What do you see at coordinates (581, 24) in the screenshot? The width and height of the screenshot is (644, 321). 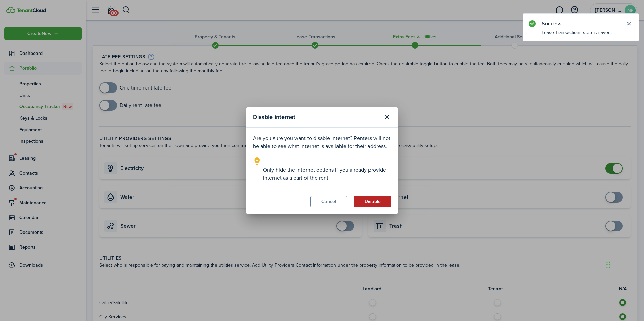 I see `notify-title: Success` at bounding box center [581, 24].